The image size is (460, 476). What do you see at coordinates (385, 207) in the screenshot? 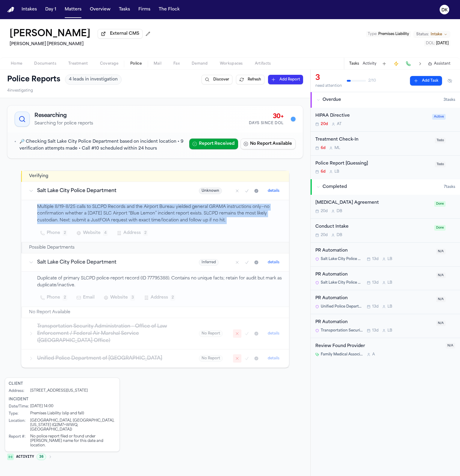
I see `div: Open task: Retainer Agreement` at bounding box center [385, 207].